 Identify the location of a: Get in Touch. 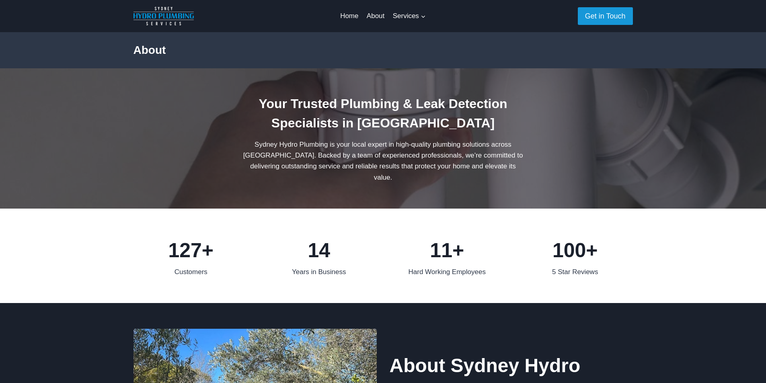
(605, 16).